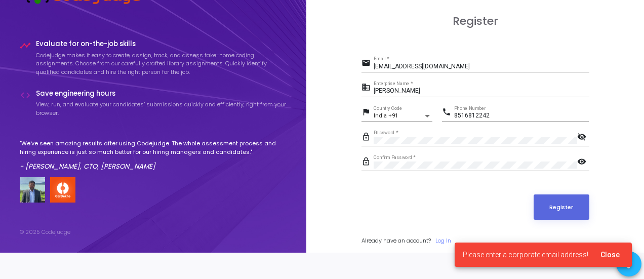  I want to click on h4: Evaluate for on-the-job skills, so click(161, 44).